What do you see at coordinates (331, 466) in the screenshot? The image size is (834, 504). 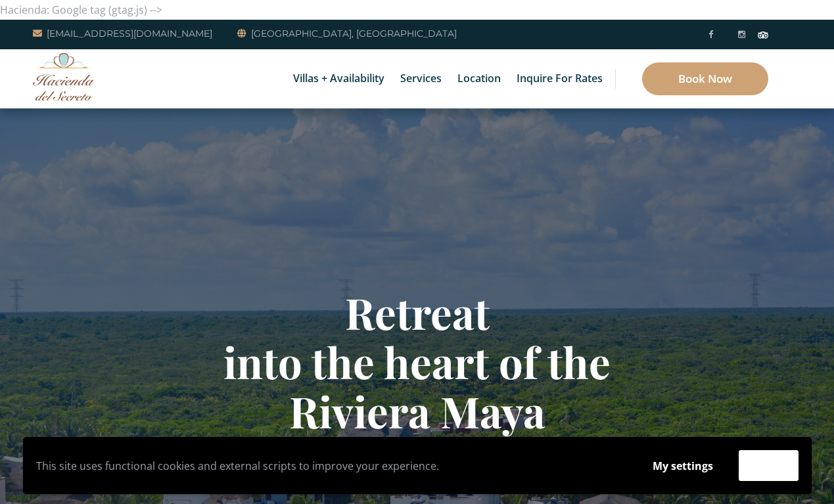 I see `p: This site uses functional cookies and external scripts to improve your experience.` at bounding box center [331, 466].